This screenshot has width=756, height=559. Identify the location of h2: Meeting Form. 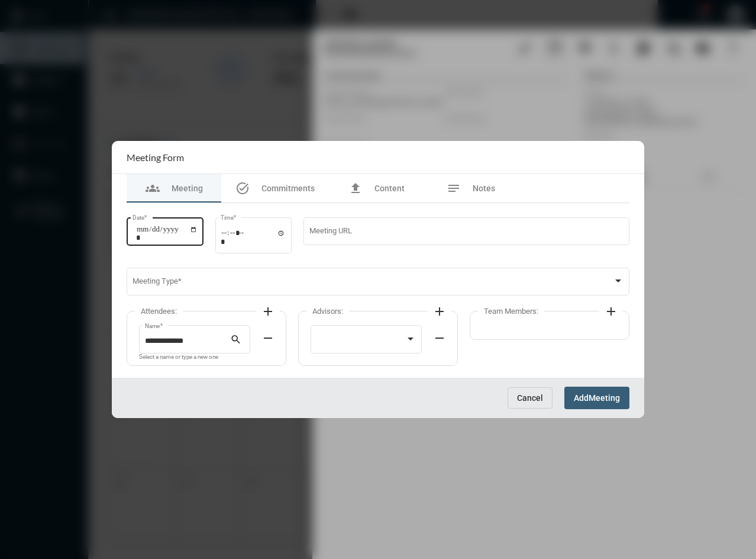
(155, 157).